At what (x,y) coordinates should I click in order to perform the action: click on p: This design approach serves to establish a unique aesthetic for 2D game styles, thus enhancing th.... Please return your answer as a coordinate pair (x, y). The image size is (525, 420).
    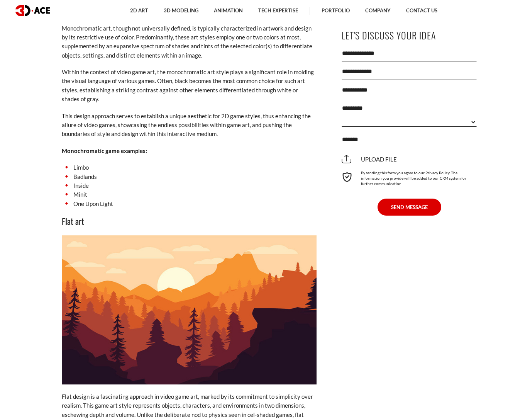
    Looking at the image, I should click on (189, 125).